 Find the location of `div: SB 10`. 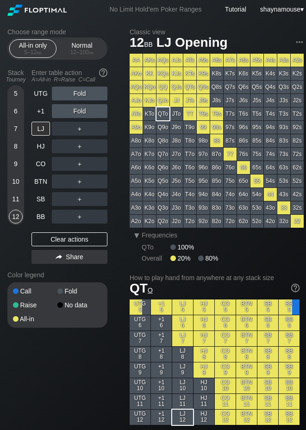

div: SB 10 is located at coordinates (268, 386).